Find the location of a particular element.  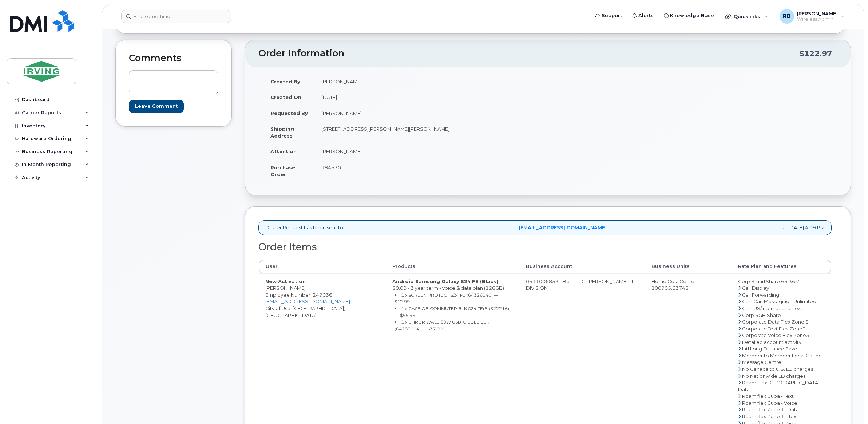

a: Knowledge Base is located at coordinates (689, 16).